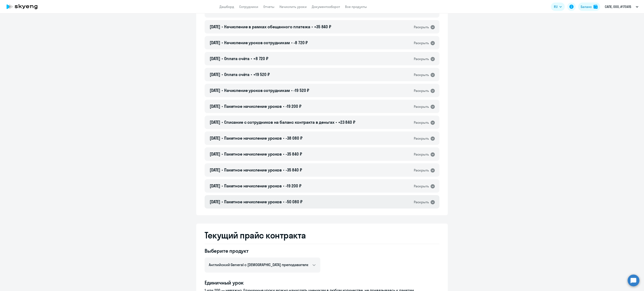 This screenshot has width=644, height=291. Describe the element at coordinates (326, 7) in the screenshot. I see `a: Документооборот` at that location.